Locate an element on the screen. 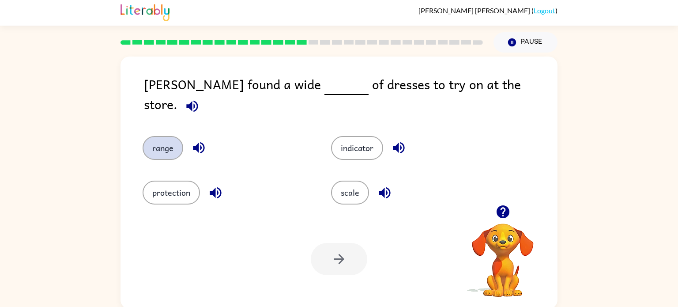  img: Literably is located at coordinates (145, 11).